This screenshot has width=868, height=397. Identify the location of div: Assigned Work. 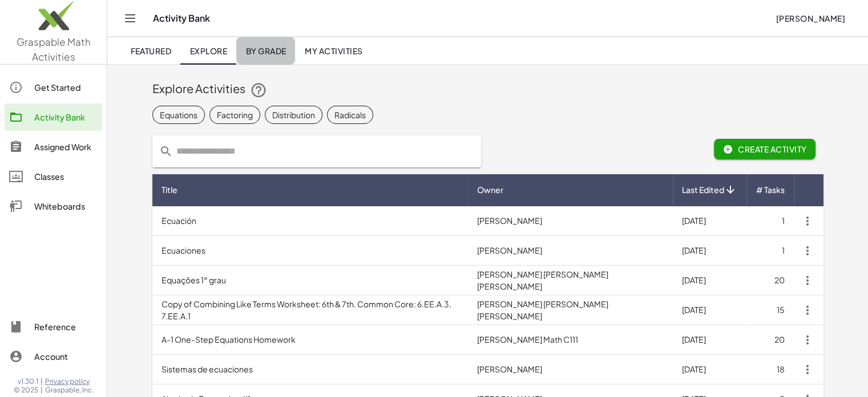
(66, 147).